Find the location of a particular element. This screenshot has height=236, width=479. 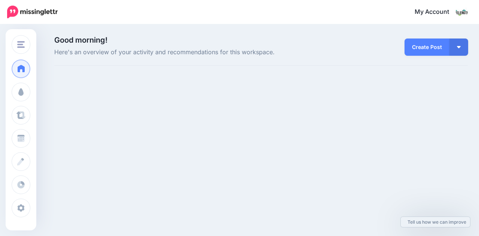

a: Tell us how we can improve is located at coordinates (436, 222).